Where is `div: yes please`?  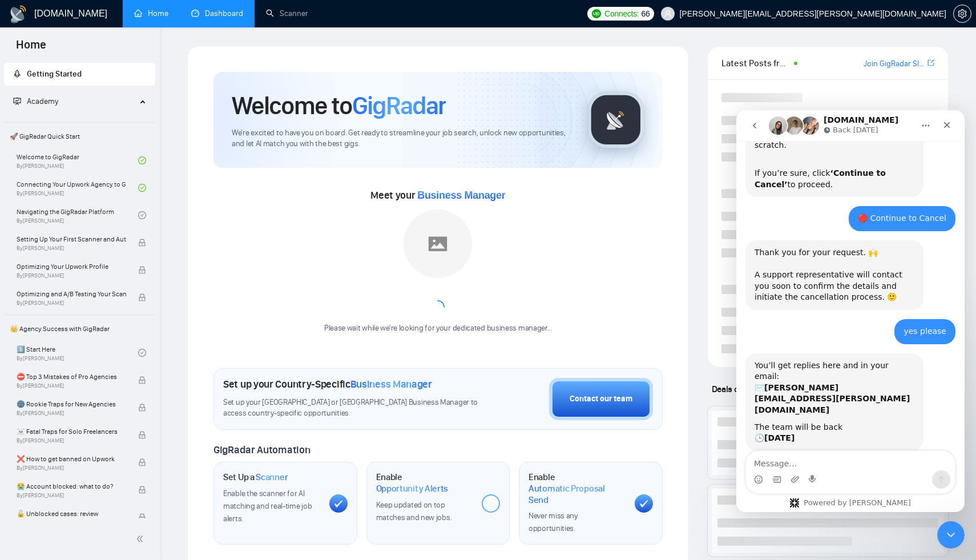
div: yes please is located at coordinates (189, 221).